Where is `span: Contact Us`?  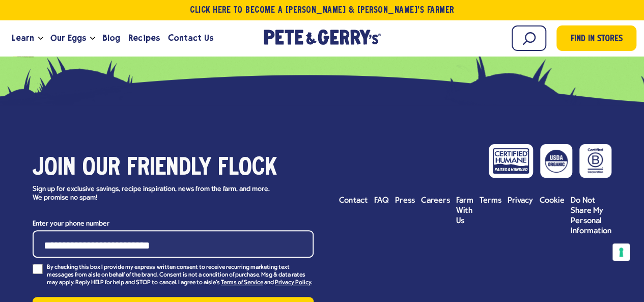 span: Contact Us is located at coordinates (190, 38).